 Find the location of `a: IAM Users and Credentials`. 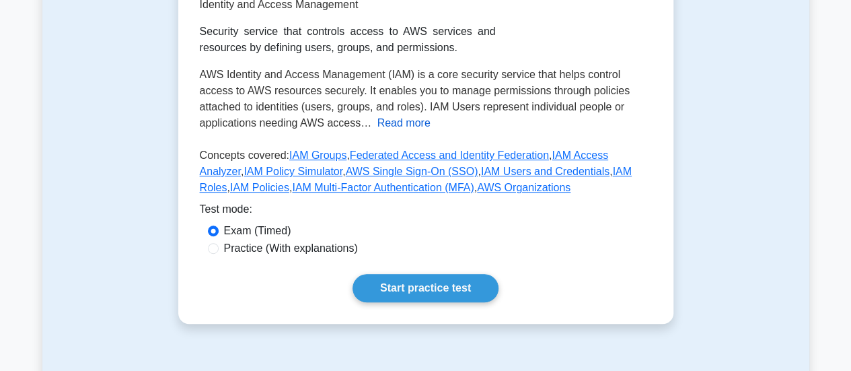

a: IAM Users and Credentials is located at coordinates (545, 171).